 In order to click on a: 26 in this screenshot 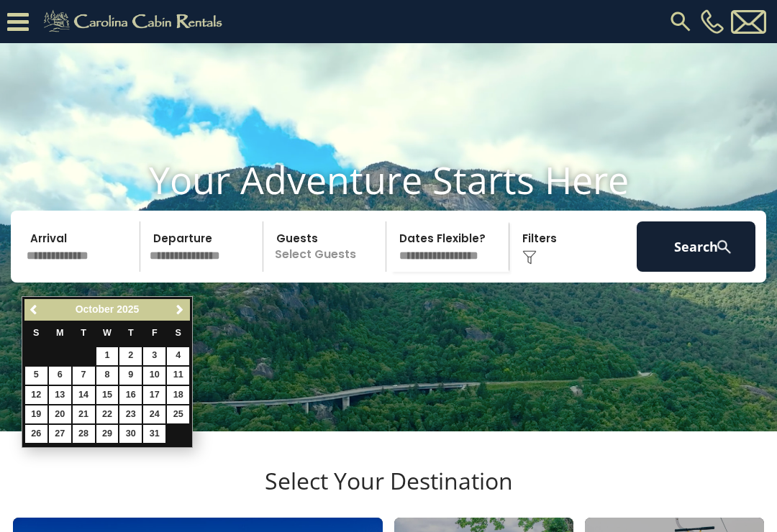, I will do `click(36, 433)`.